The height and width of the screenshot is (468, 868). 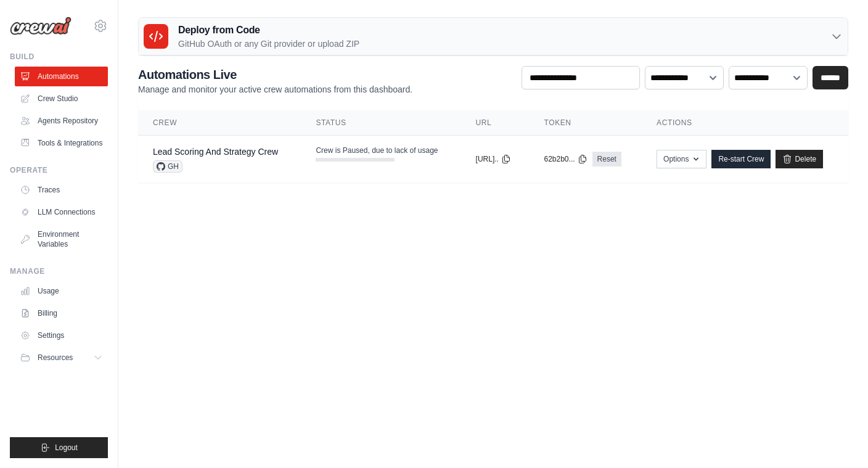 What do you see at coordinates (55, 358) in the screenshot?
I see `span: Resources` at bounding box center [55, 358].